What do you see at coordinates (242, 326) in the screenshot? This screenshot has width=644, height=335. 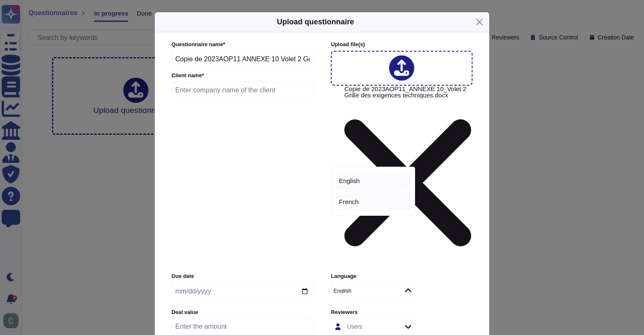 I see `input: Enter the amount` at bounding box center [242, 326].